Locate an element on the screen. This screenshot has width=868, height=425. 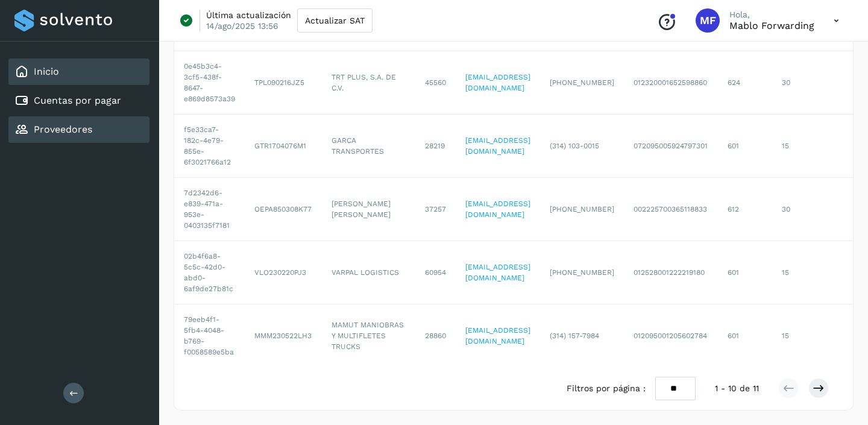
td: 072095005924797301 is located at coordinates (671, 146).